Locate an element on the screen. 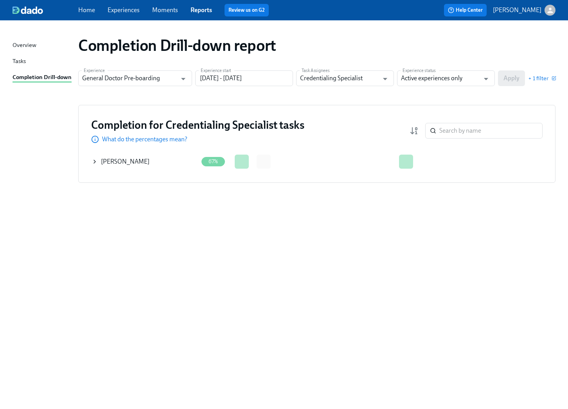 The width and height of the screenshot is (568, 409). a: Completion Drill-down is located at coordinates (42, 77).